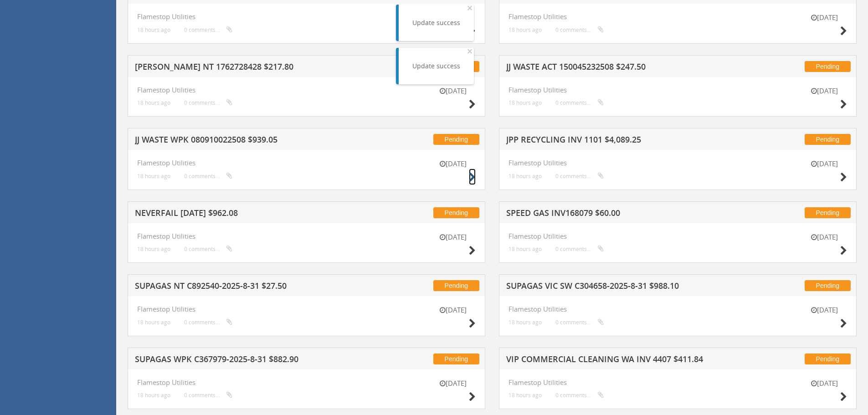 Image resolution: width=868 pixels, height=415 pixels. I want to click on h5: SUPAGAS WPK C367979-2025-8-31 $882.90, so click(255, 360).